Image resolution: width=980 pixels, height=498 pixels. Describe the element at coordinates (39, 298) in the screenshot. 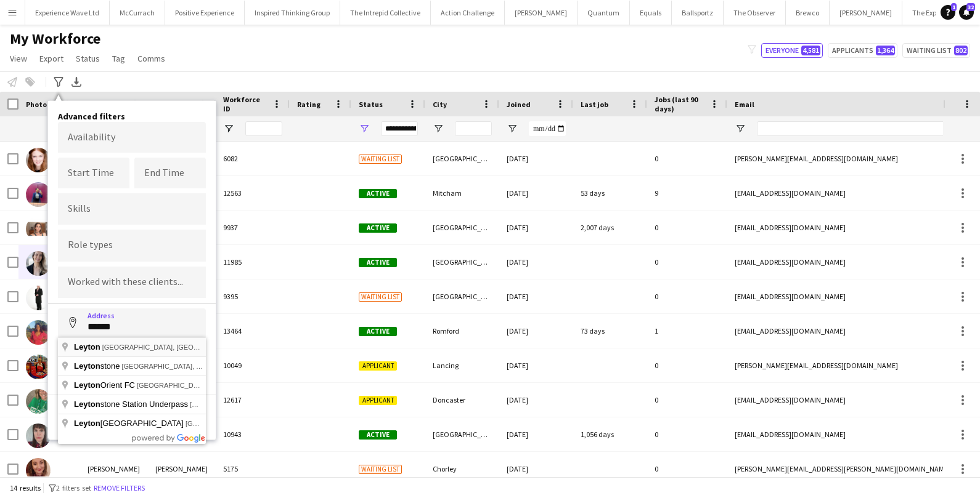

I see `img: Jennifer Edwards` at that location.